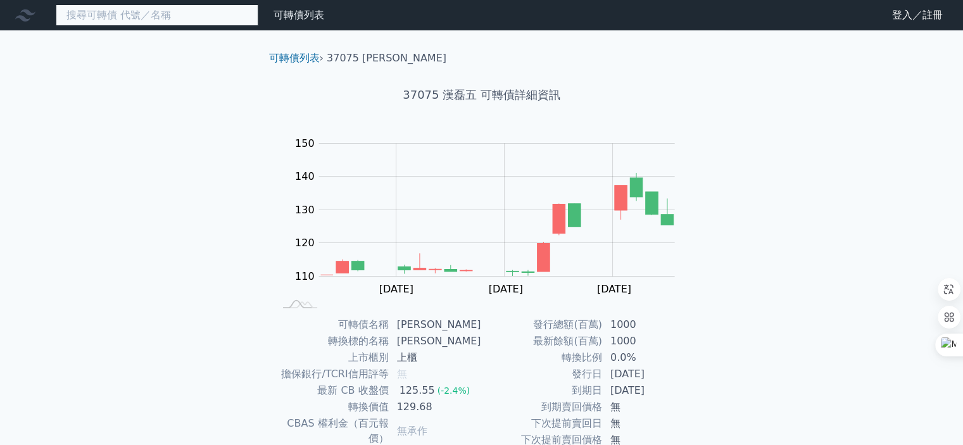 The image size is (963, 445). Describe the element at coordinates (332, 358) in the screenshot. I see `td: 上市櫃別` at that location.